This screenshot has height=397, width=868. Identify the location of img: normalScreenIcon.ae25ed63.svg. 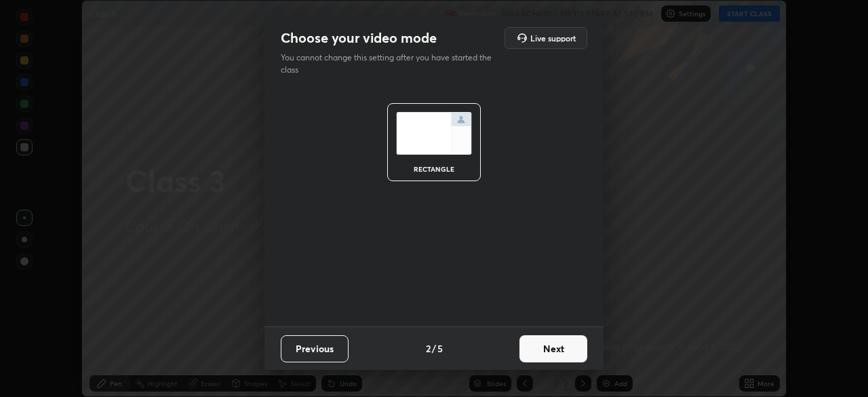
(434, 133).